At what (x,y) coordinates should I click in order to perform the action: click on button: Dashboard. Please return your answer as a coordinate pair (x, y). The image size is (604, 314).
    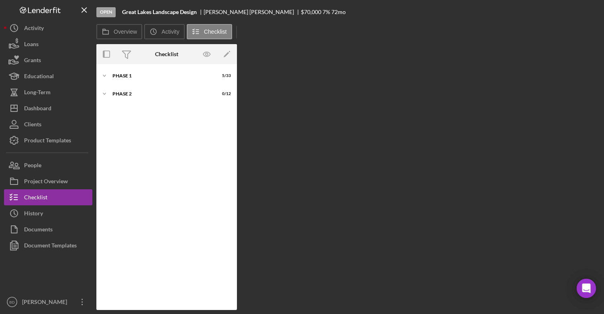
    Looking at the image, I should click on (48, 108).